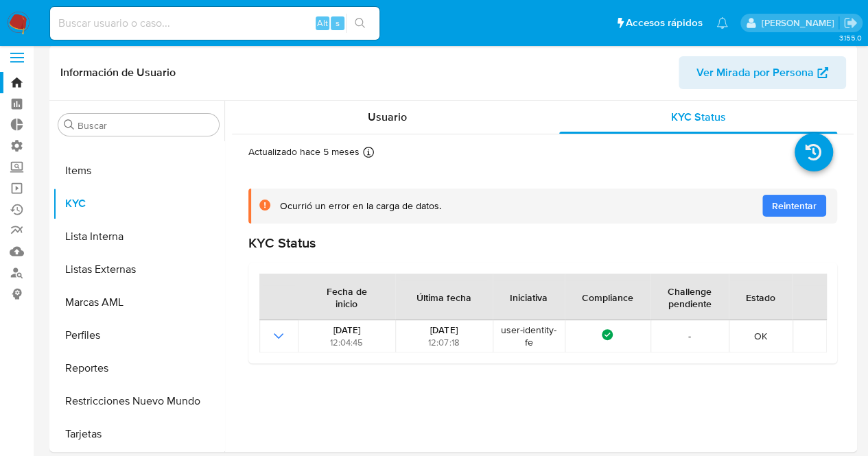  Describe the element at coordinates (388, 117) in the screenshot. I see `span: Usuario` at that location.